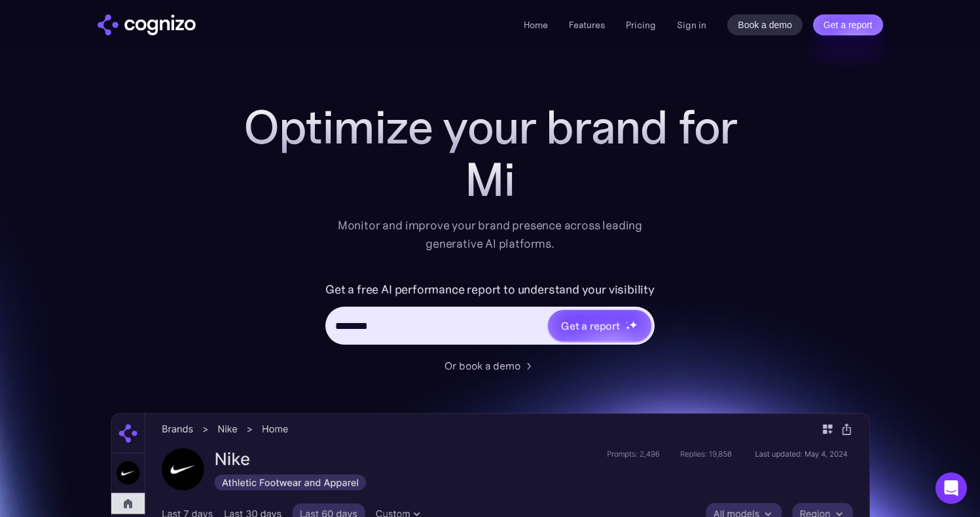 Image resolution: width=980 pixels, height=517 pixels. What do you see at coordinates (641, 25) in the screenshot?
I see `a: Pricing` at bounding box center [641, 25].